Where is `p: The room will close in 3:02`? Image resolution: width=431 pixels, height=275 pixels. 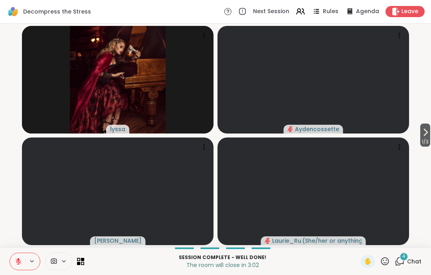 p: The room will close in 3:02 is located at coordinates (222, 265).